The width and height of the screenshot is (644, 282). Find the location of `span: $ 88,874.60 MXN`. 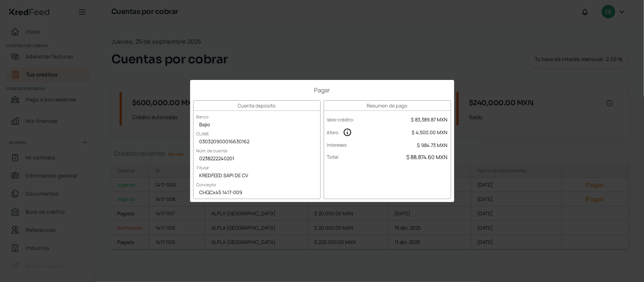

span: $ 88,874.60 MXN is located at coordinates (427, 157).